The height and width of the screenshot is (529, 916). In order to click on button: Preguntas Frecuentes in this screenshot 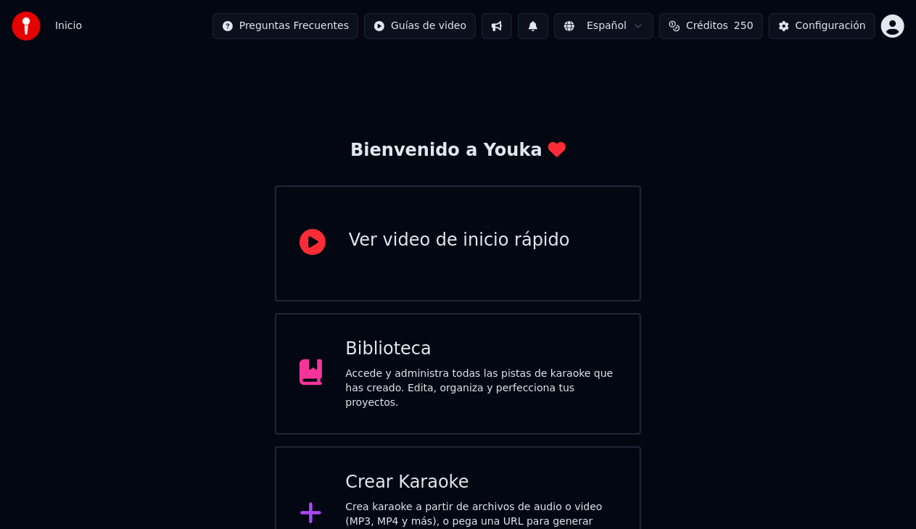, I will do `click(285, 26)`.